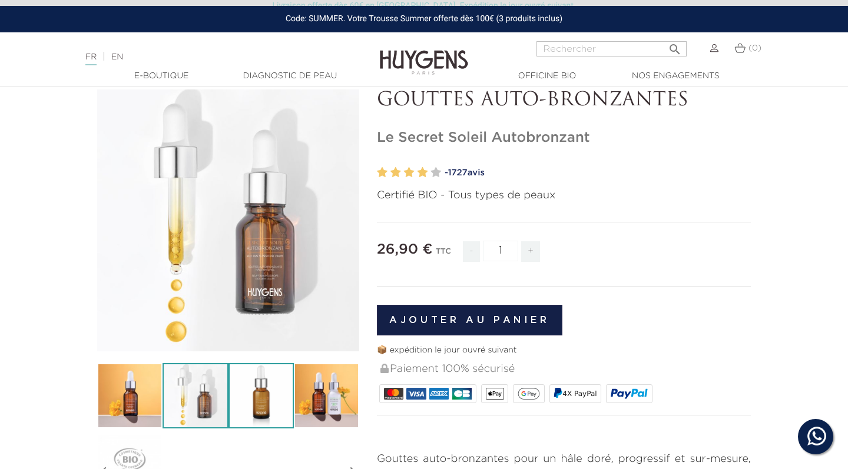 The width and height of the screenshot is (848, 469). What do you see at coordinates (91, 59) in the screenshot?
I see `a: FR` at bounding box center [91, 59].